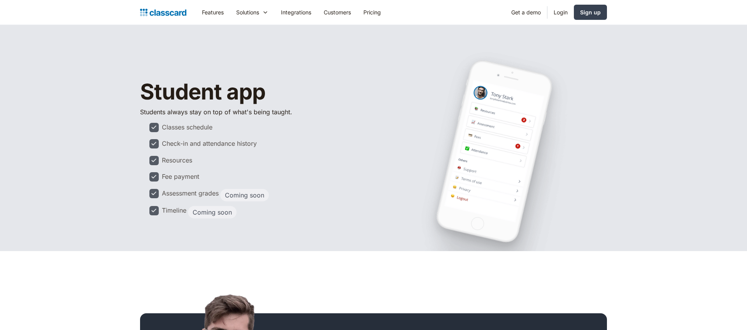 This screenshot has width=747, height=330. What do you see at coordinates (177, 160) in the screenshot?
I see `div: Resources` at bounding box center [177, 160].